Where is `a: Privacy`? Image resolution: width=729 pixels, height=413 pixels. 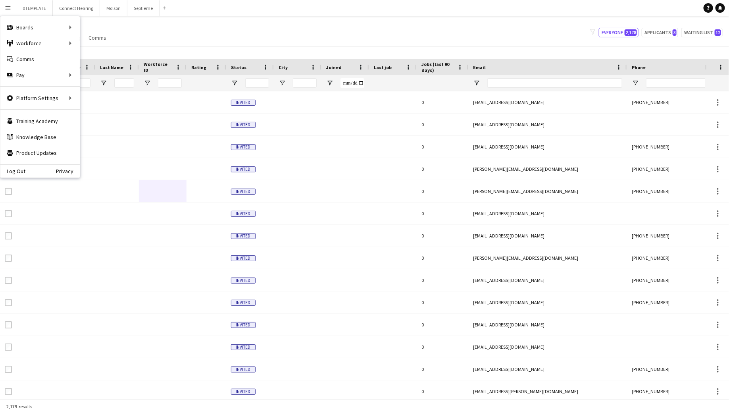 a: Privacy is located at coordinates (68, 171).